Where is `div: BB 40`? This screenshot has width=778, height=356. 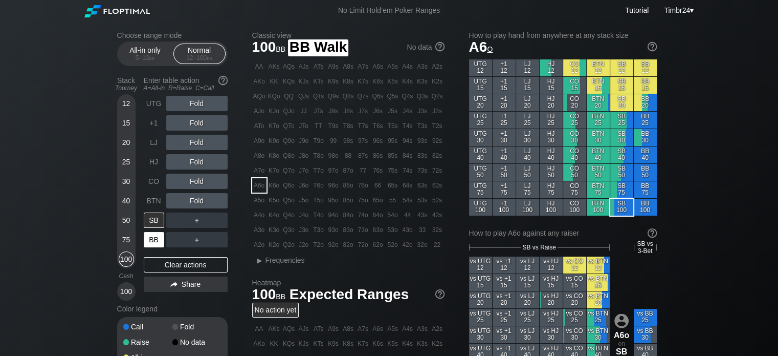 div: BB 40 is located at coordinates (645, 155).